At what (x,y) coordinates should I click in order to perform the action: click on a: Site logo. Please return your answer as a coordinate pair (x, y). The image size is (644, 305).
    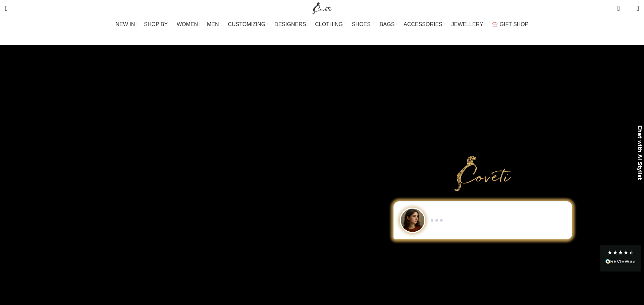
    Looking at the image, I should click on (322, 7).